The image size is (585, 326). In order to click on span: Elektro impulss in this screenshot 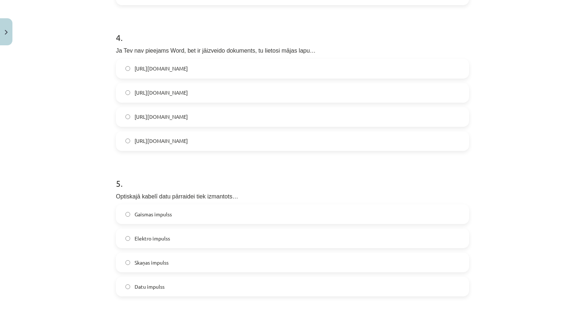, I will do `click(152, 238)`.